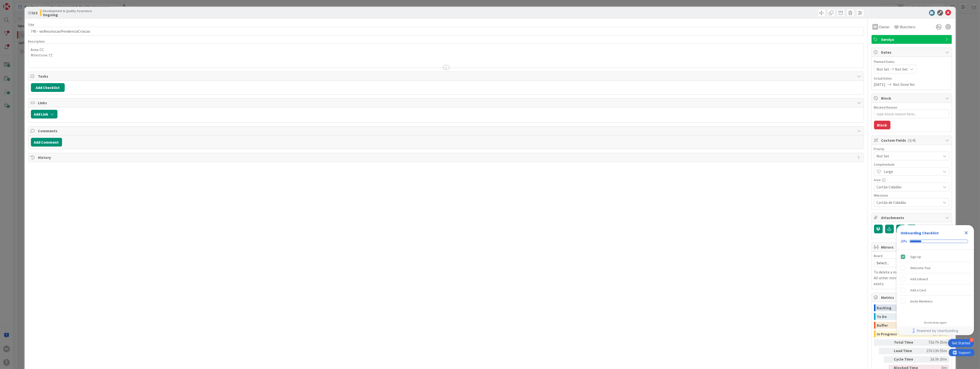 The width and height of the screenshot is (980, 369). Describe the element at coordinates (936, 241) in the screenshot. I see `div: Checklist progress: 20%` at that location.